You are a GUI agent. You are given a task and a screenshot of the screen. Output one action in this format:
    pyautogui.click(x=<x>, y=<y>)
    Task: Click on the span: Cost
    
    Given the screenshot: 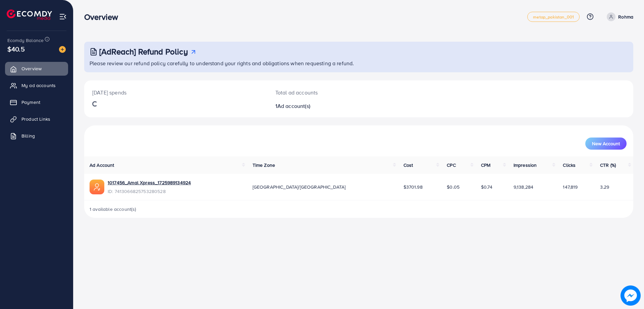 What is the action you would take?
    pyautogui.click(x=408, y=165)
    